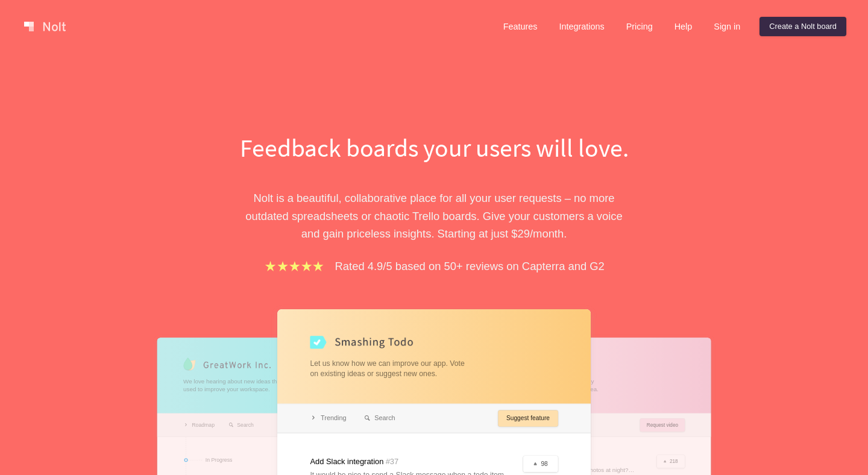 This screenshot has height=475, width=868. I want to click on a: Features, so click(520, 27).